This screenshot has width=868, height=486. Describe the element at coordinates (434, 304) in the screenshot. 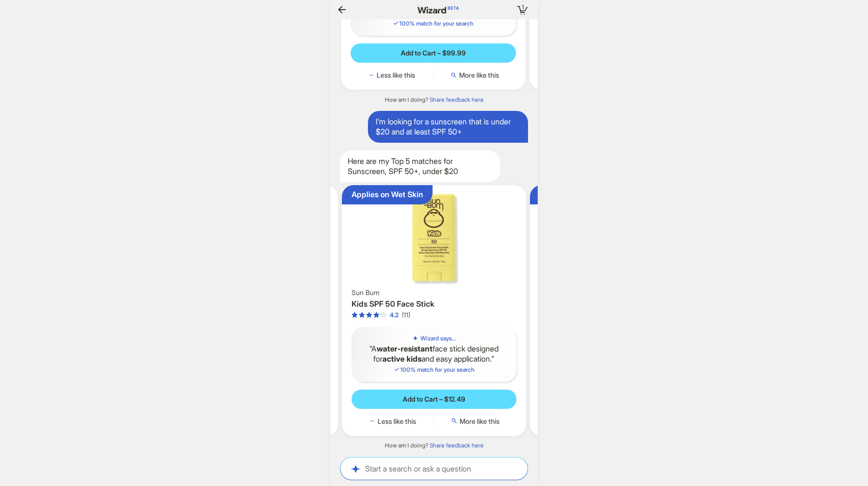

I see `h3: Kids SPF 50 Face Stick` at that location.